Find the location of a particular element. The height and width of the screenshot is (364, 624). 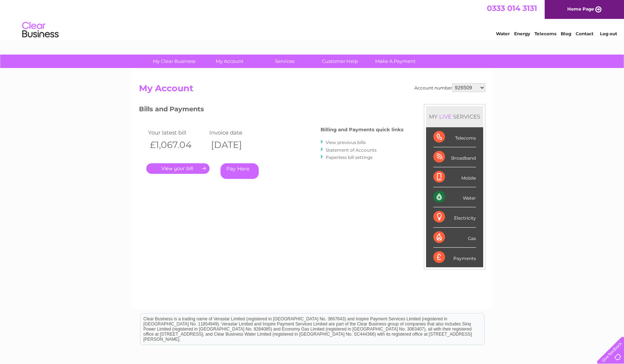

a: Statement of Accounts is located at coordinates (351, 150).